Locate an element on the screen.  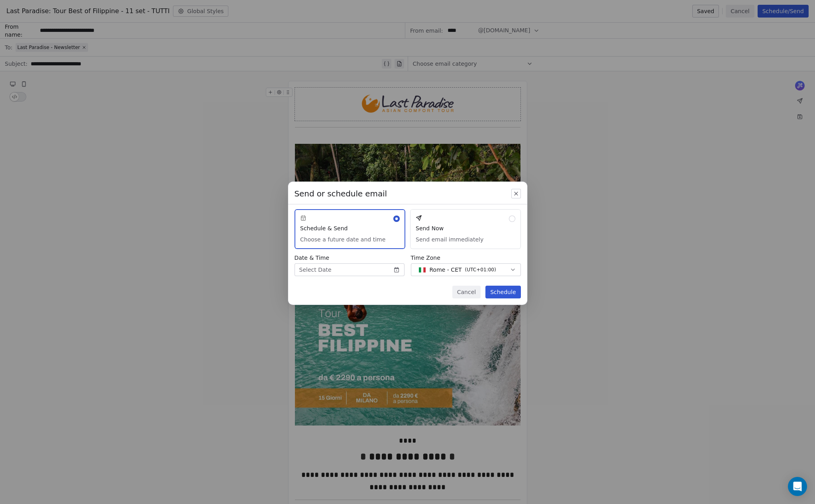
button: Select Date is located at coordinates (350, 270).